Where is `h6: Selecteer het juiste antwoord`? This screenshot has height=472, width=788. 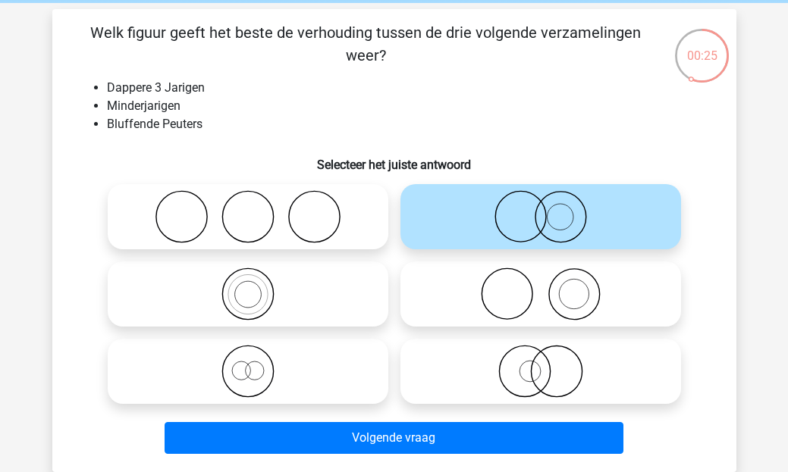
h6: Selecteer het juiste antwoord is located at coordinates (394, 158).